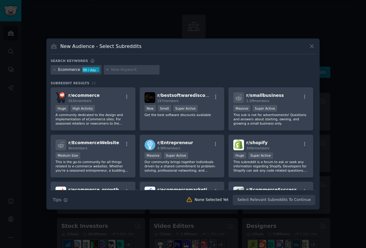 The image size is (366, 248). Describe the element at coordinates (93, 119) in the screenshot. I see `p: A community dedicated to the design and implementation of eCommerce sites. For seasoned retailers...` at that location.